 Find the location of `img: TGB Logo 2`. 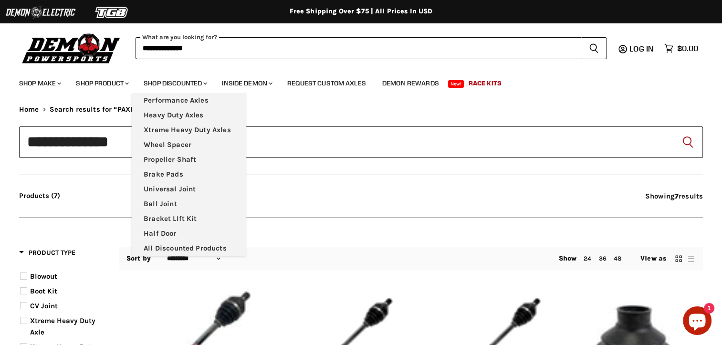

img: TGB Logo 2 is located at coordinates (112, 12).